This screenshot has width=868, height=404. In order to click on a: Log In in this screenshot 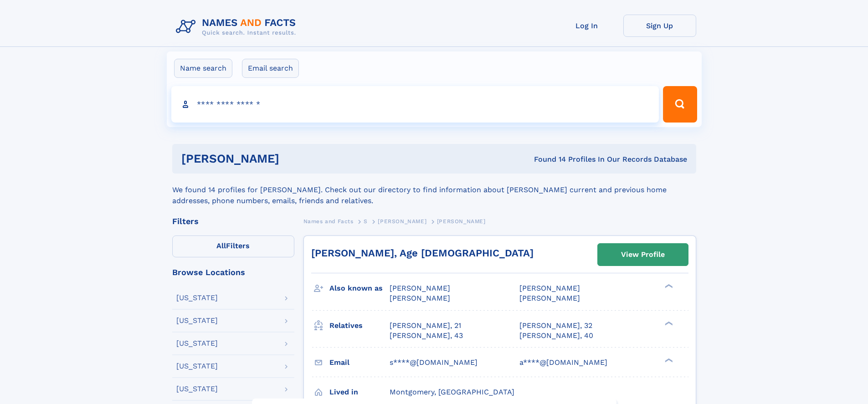, I will do `click(587, 25)`.